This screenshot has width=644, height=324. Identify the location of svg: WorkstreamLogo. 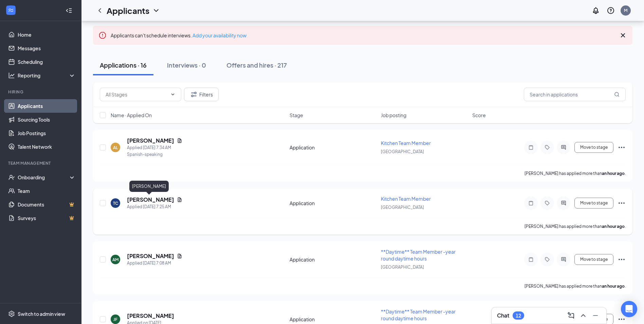
(11, 10).